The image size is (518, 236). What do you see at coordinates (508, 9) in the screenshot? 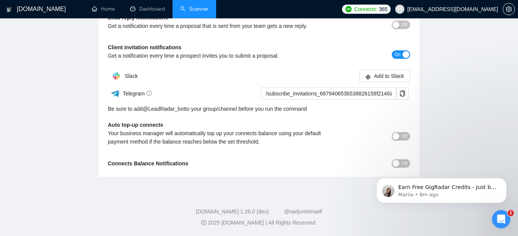
I see `span: setting` at bounding box center [508, 9].